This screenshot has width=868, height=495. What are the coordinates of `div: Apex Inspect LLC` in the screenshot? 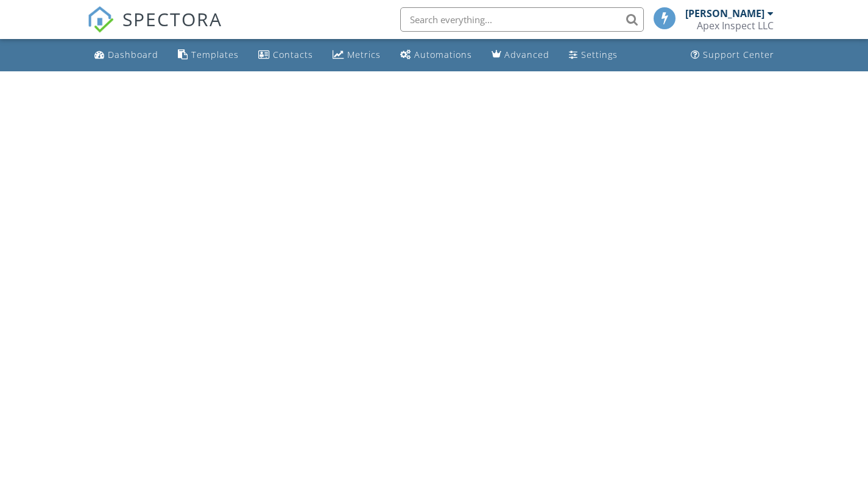 It's located at (735, 25).